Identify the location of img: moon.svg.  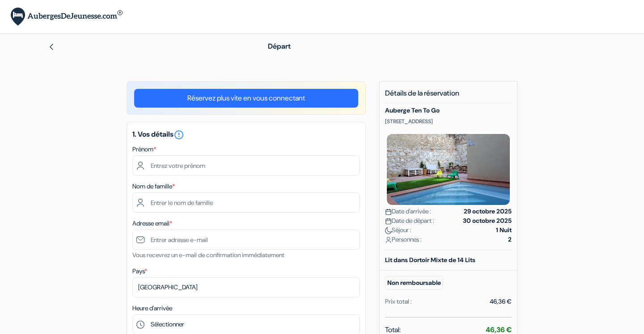
(388, 231).